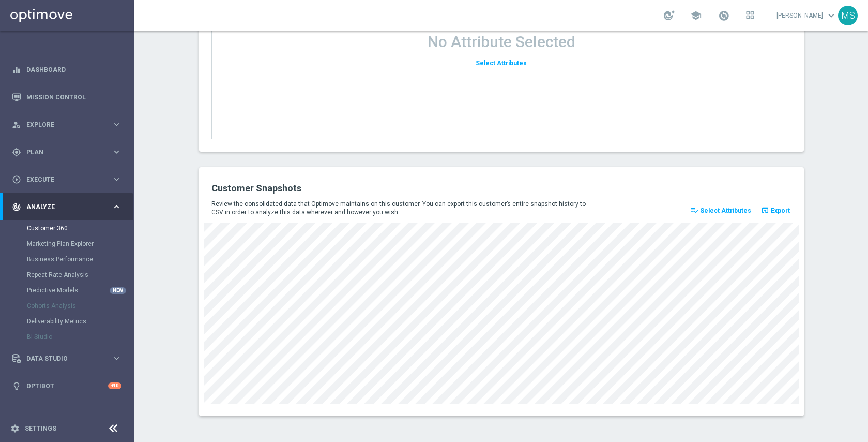 The image size is (868, 442). I want to click on i: lightbulb, so click(17, 386).